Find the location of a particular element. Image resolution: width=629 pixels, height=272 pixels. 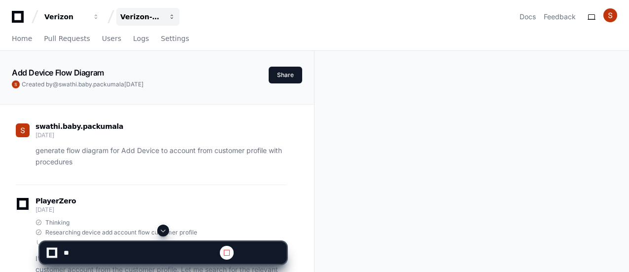

a: Docs is located at coordinates (527, 17).